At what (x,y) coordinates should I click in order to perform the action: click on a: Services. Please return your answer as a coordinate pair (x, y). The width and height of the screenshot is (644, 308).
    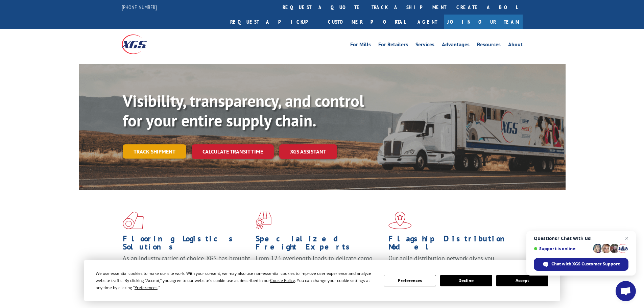
    Looking at the image, I should click on (425, 46).